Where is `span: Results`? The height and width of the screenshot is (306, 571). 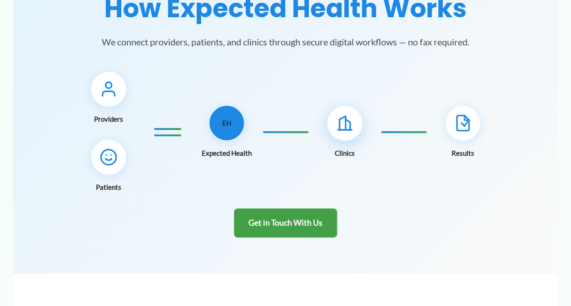 span: Results is located at coordinates (463, 153).